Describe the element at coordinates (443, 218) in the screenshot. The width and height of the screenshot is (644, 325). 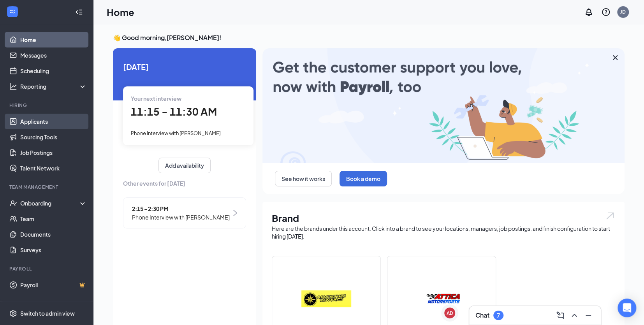
I see `h1: Brand` at that location.